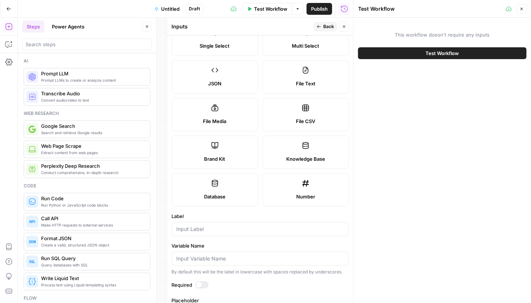 This screenshot has height=303, width=531. I want to click on input: Input Variable Name, so click(260, 259).